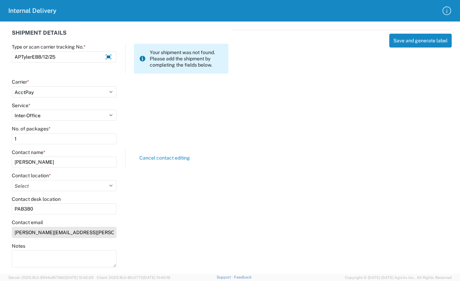 This screenshot has width=460, height=281. I want to click on div: SHIPMENT DETAILS, so click(120, 37).